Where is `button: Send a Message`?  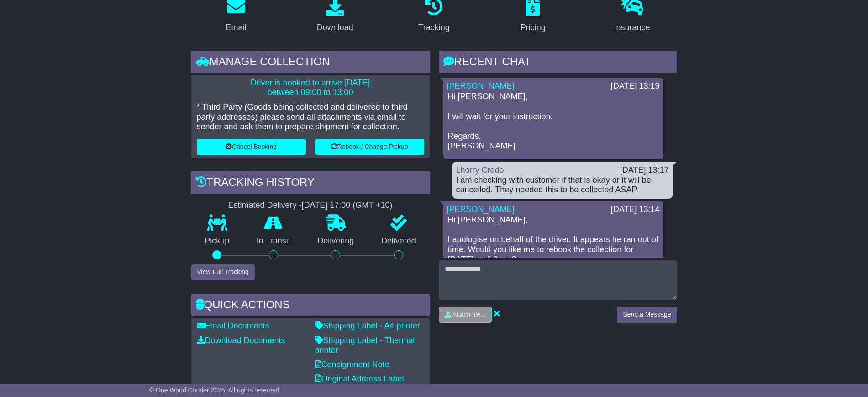 button: Send a Message is located at coordinates (647, 315).